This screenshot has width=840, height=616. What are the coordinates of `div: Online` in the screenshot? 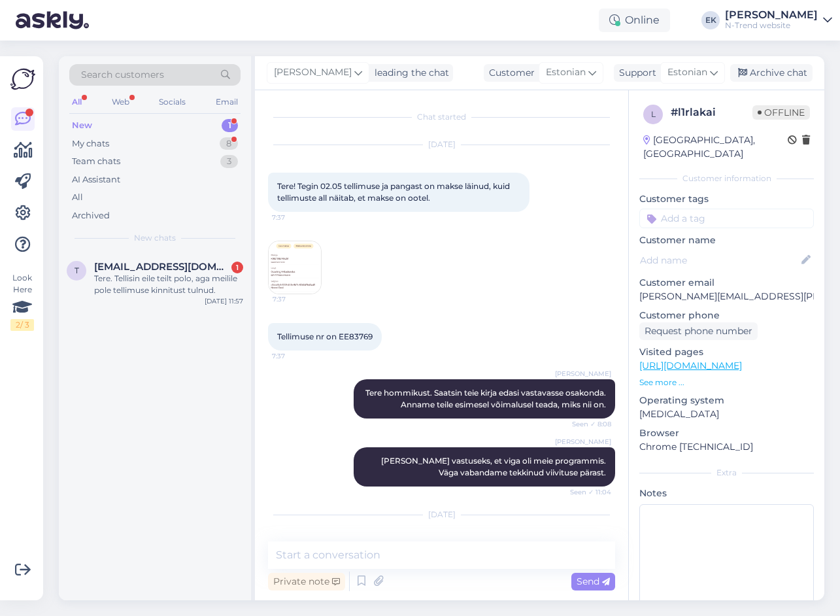 It's located at (634, 20).